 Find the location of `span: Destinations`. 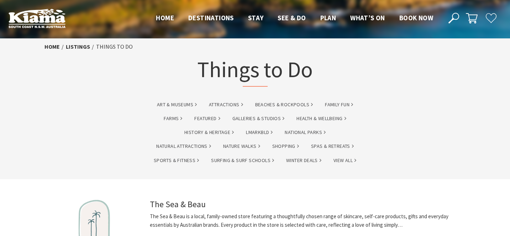

span: Destinations is located at coordinates (211, 18).